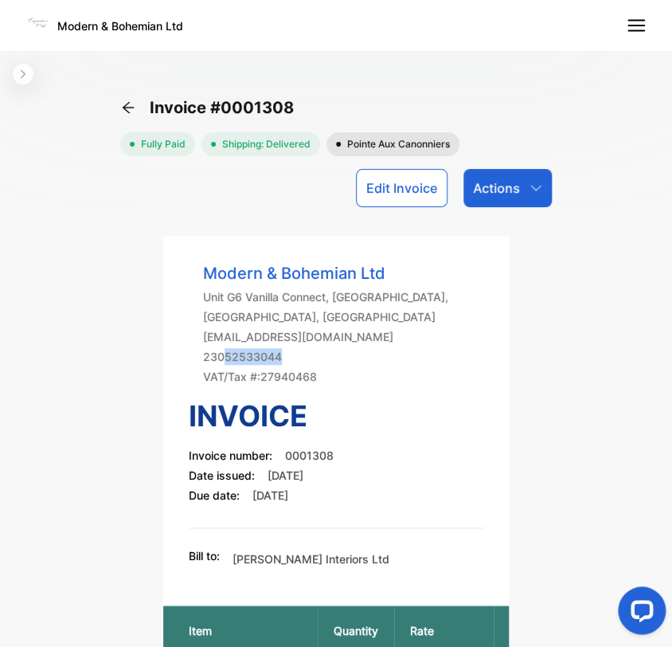 The width and height of the screenshot is (672, 647). Describe the element at coordinates (496, 188) in the screenshot. I see `p: Actions` at that location.